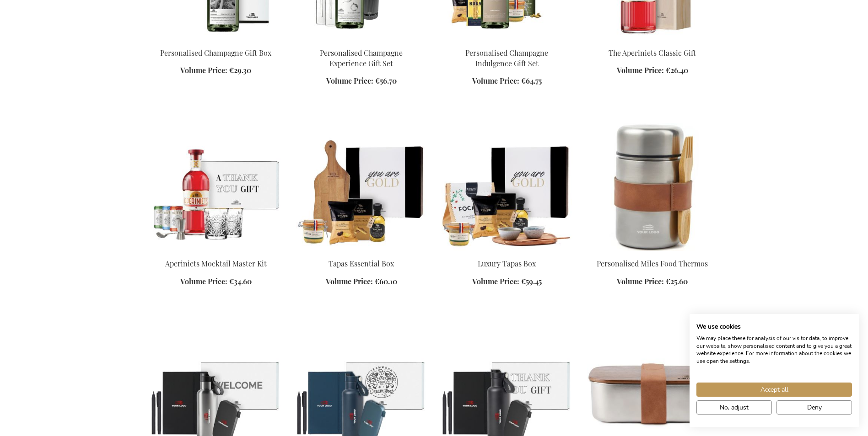  I want to click on a: Volume Price: €29.30, so click(216, 71).